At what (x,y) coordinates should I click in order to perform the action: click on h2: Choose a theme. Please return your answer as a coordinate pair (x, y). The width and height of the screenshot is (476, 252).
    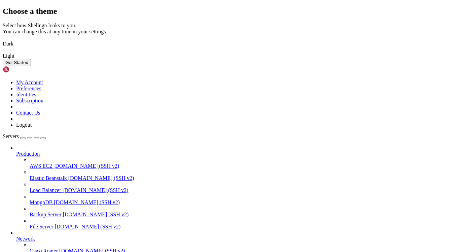
    Looking at the image, I should click on (238, 11).